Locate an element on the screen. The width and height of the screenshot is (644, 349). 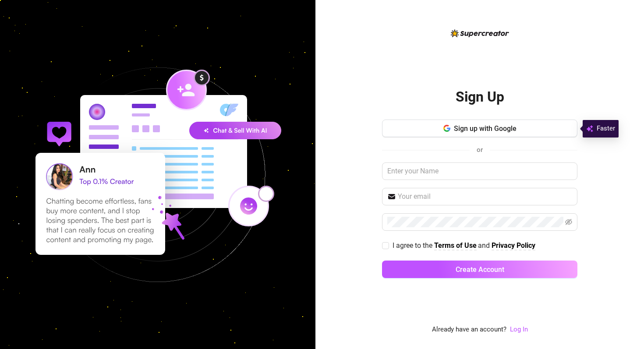
span: Already have an account? is located at coordinates (469, 330).